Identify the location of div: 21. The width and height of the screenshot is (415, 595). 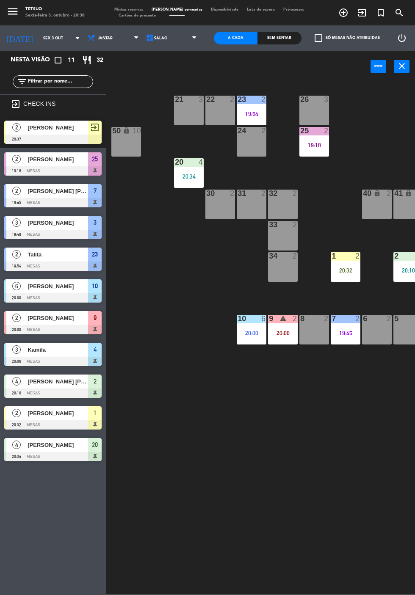
(175, 99).